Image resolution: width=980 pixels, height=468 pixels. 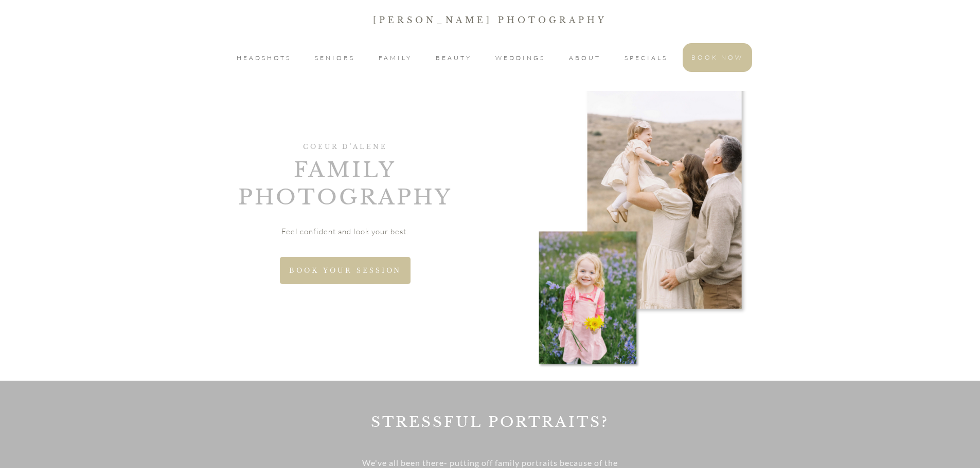 What do you see at coordinates (520, 58) in the screenshot?
I see `a: WEDDINGS` at bounding box center [520, 58].